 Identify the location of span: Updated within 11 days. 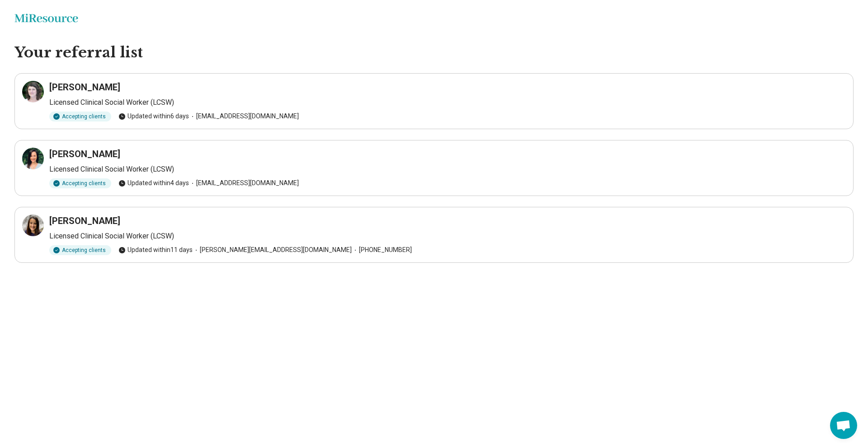
(156, 250).